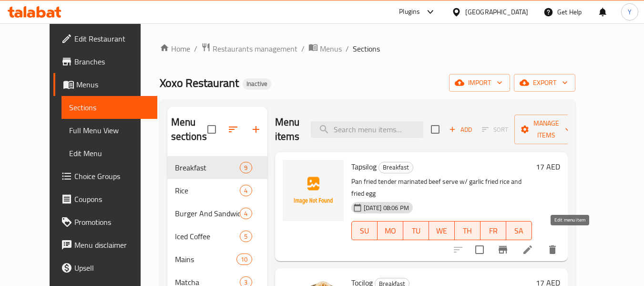 The image size is (644, 286). Describe the element at coordinates (519, 230) in the screenshot. I see `span: SA` at that location.